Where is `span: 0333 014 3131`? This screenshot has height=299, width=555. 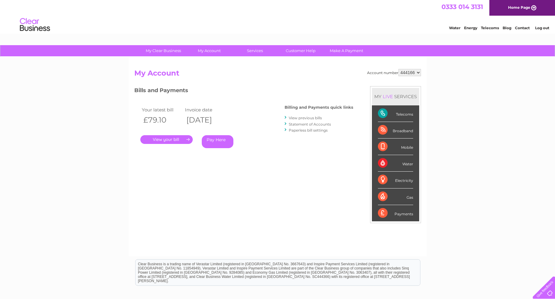 span: 0333 014 3131 is located at coordinates (462, 7).